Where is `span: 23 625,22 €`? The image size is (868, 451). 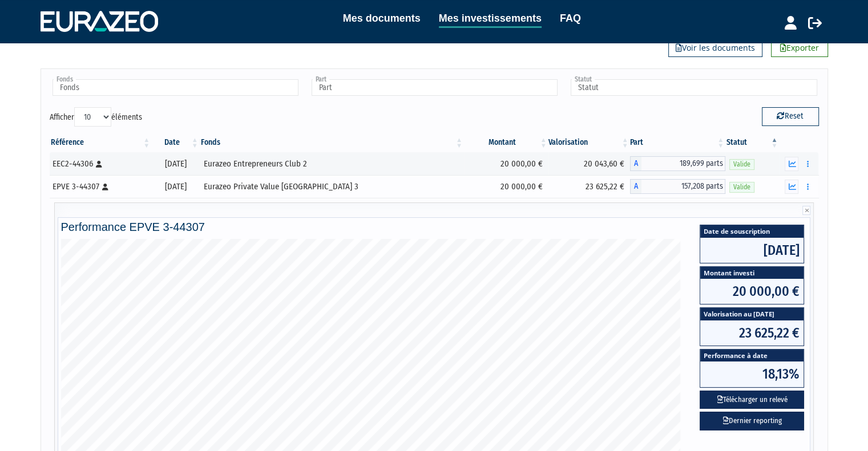 span: 23 625,22 € is located at coordinates (751, 333).